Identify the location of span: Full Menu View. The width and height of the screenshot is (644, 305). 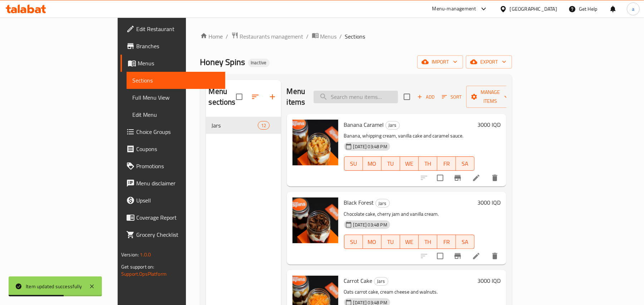
(176, 97).